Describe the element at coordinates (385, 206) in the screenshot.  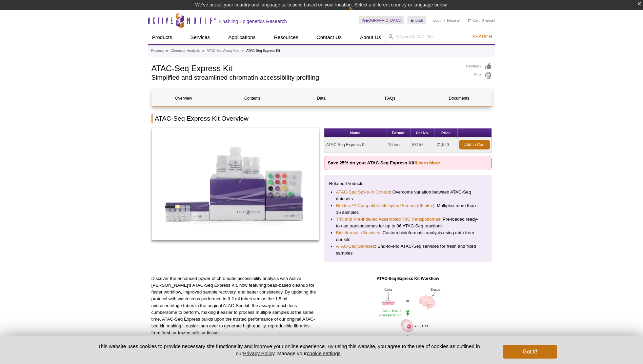
I see `a: Nextera™-Compatible Multiplex Primers (96 plex)` at that location.